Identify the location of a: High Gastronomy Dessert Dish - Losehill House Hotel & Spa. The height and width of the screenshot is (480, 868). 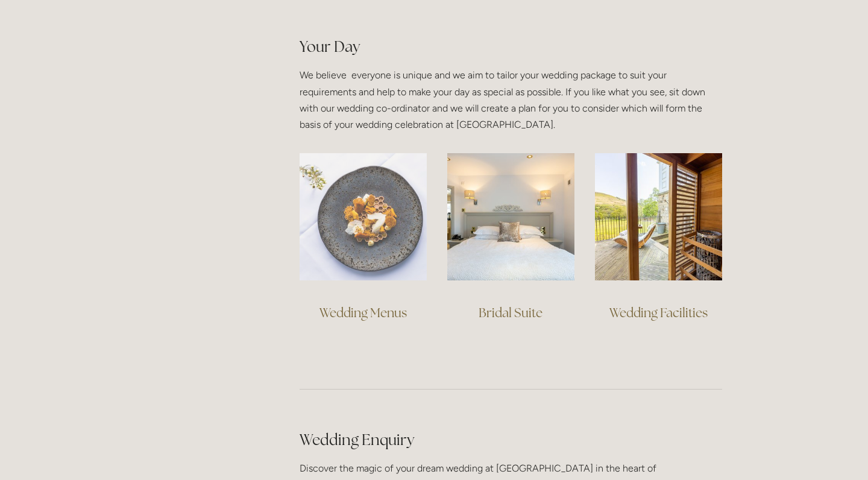
(363, 217).